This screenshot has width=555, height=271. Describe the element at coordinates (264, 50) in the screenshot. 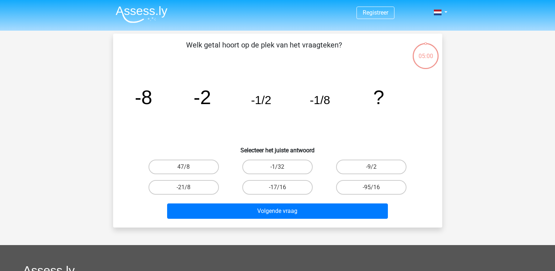

I see `p: Welk getal hoort op de plek van het vraagteken?` at that location.